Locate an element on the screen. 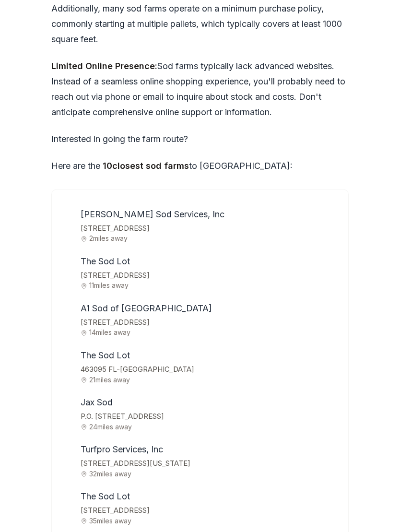 The height and width of the screenshot is (532, 400). p: Interested in going the farm route? is located at coordinates (200, 139).